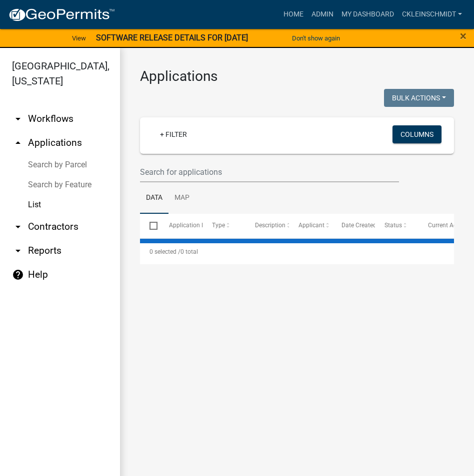 The width and height of the screenshot is (474, 476). Describe the element at coordinates (311, 226) in the screenshot. I see `span: Applicant` at that location.